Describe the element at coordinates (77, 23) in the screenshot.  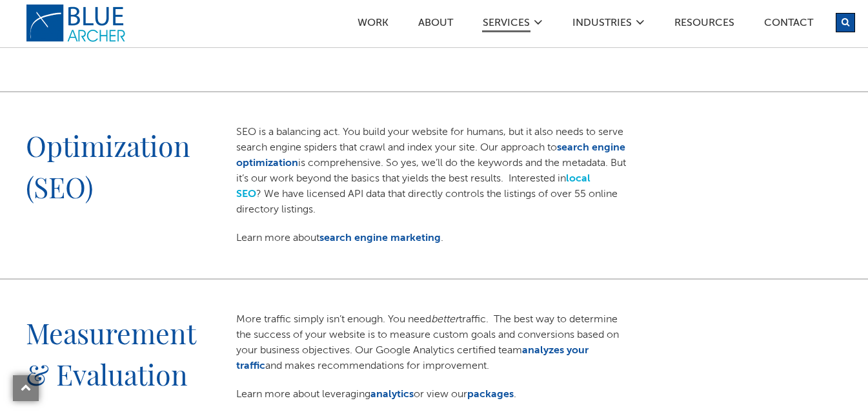
I see `a: logo` at that location.